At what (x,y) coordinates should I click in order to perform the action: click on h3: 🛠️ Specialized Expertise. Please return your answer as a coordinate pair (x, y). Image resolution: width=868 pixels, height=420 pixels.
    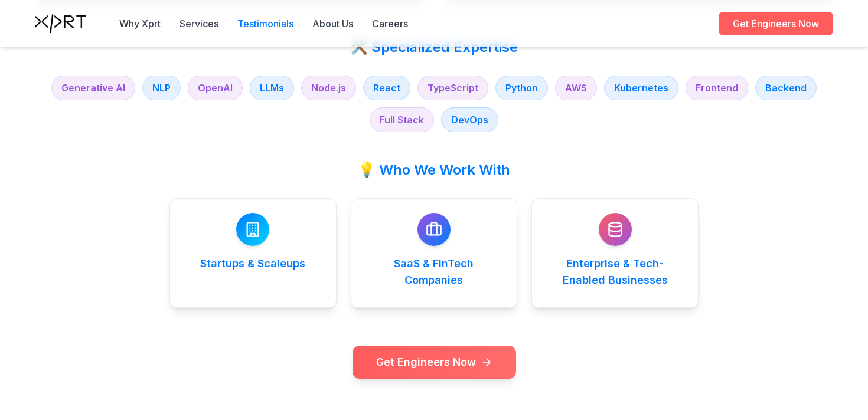
    Looking at the image, I should click on (434, 47).